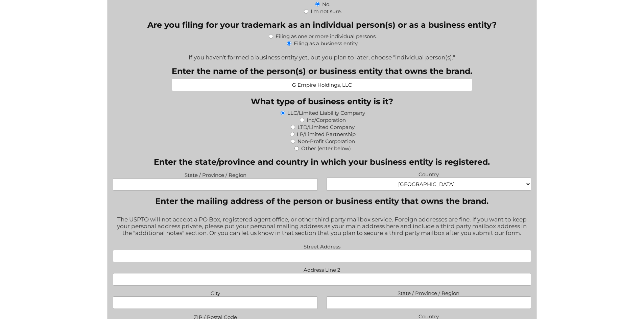 This screenshot has height=319, width=644. I want to click on div: If you haven't formed a business entity yet, but you plan to later, choose "individual person(s).", so click(322, 55).